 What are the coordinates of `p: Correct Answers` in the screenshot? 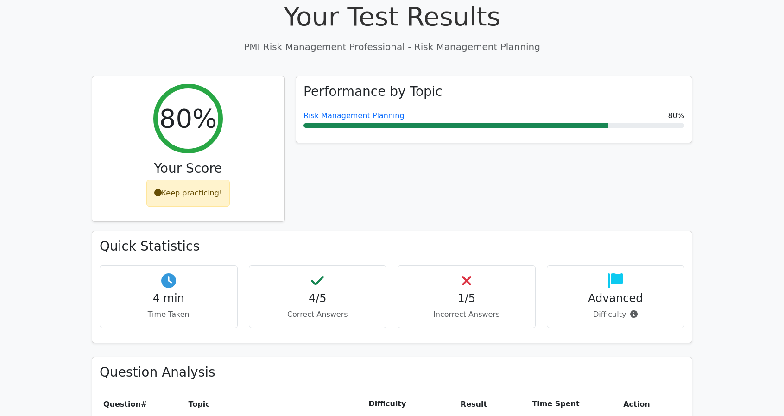 It's located at (318, 315).